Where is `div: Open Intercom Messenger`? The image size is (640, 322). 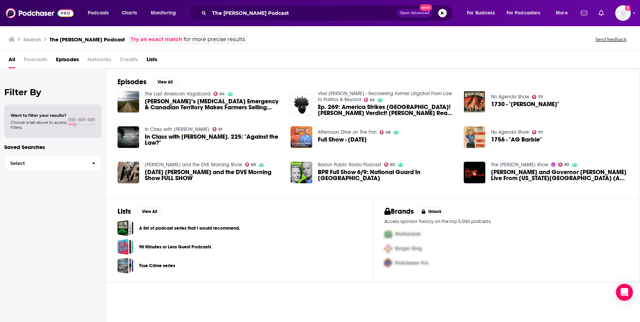 div: Open Intercom Messenger is located at coordinates (624, 292).